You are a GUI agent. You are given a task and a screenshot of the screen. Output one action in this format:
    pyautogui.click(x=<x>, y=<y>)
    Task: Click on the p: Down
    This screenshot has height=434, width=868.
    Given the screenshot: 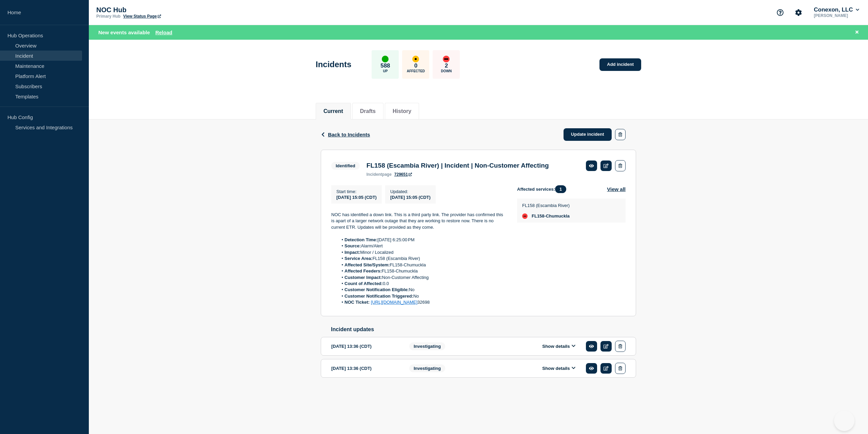 What is the action you would take?
    pyautogui.click(x=447, y=71)
    